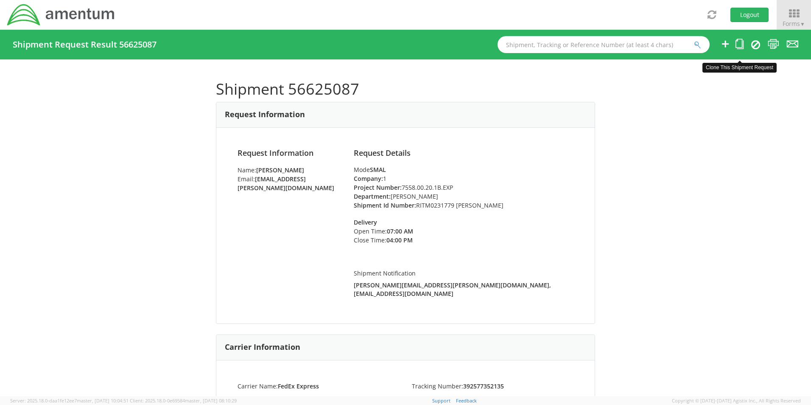 The image size is (811, 405). What do you see at coordinates (265, 114) in the screenshot?
I see `h3: Request Information` at bounding box center [265, 114].